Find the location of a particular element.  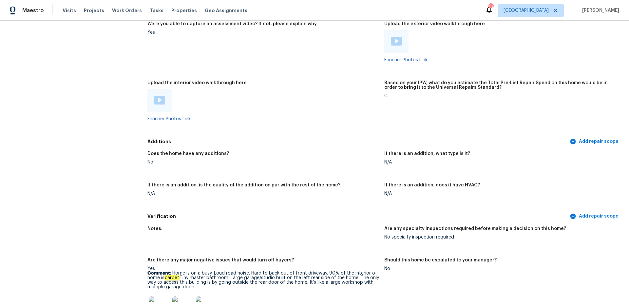

h5: Does the home have any additions? is located at coordinates (188, 154).